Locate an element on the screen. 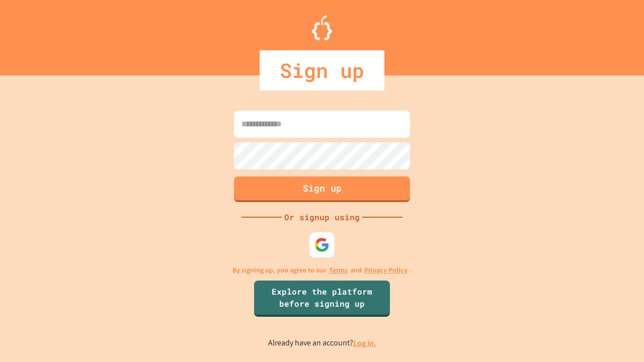 Image resolution: width=644 pixels, height=362 pixels. a: Log in. is located at coordinates (365, 343).